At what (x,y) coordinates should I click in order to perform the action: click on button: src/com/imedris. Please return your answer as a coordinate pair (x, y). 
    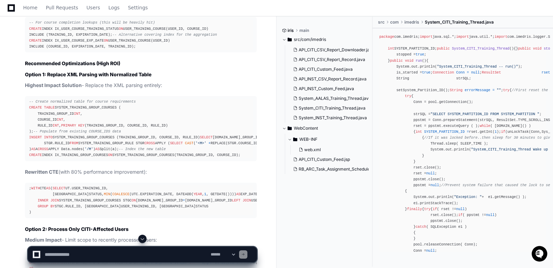
    Looking at the image, I should click on (325, 40).